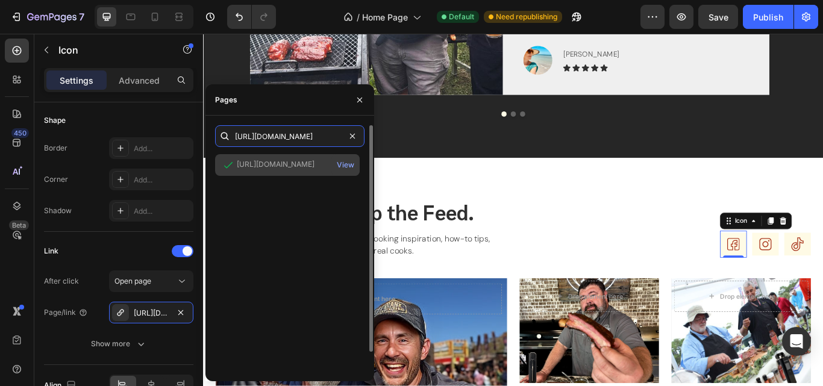  What do you see at coordinates (55, 120) in the screenshot?
I see `div: Shape` at bounding box center [55, 120].